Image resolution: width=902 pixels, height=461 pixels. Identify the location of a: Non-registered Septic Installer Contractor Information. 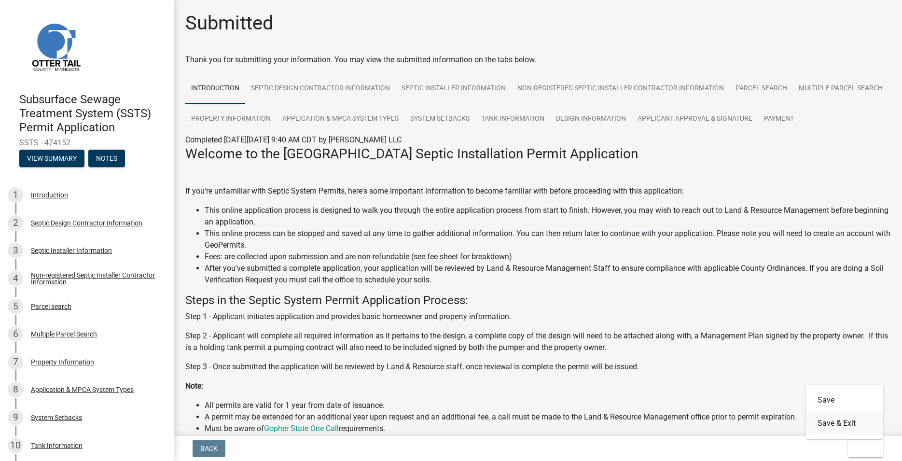
(621, 89).